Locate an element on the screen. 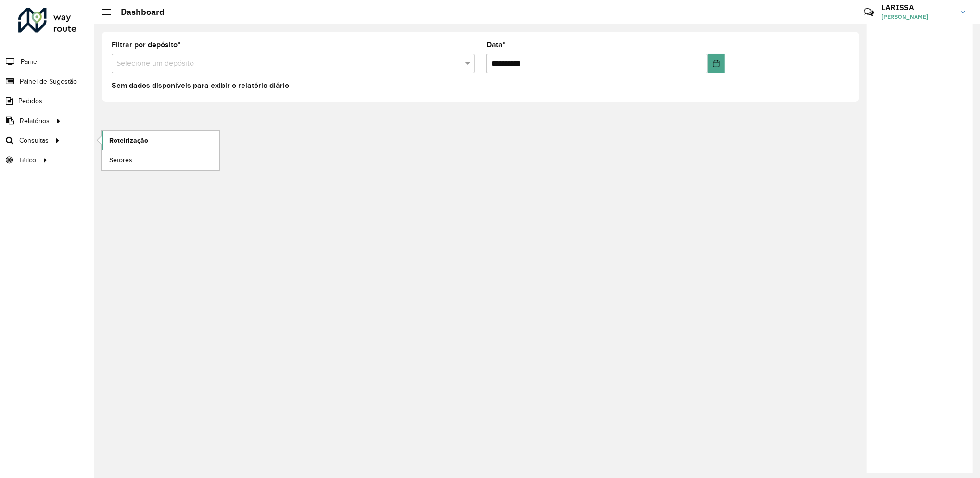  span: Painel de Sugestão is located at coordinates (48, 81).